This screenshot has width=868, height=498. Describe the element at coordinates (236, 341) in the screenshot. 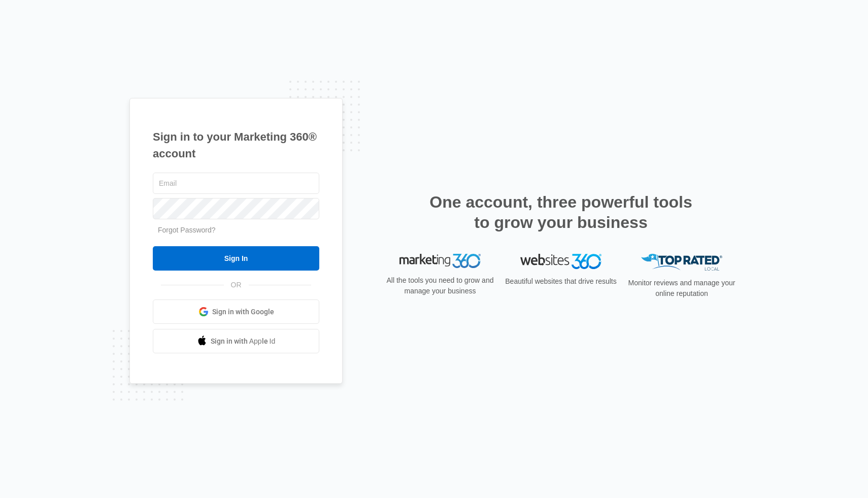

I see `a: Sign in with Apple Id` at that location.